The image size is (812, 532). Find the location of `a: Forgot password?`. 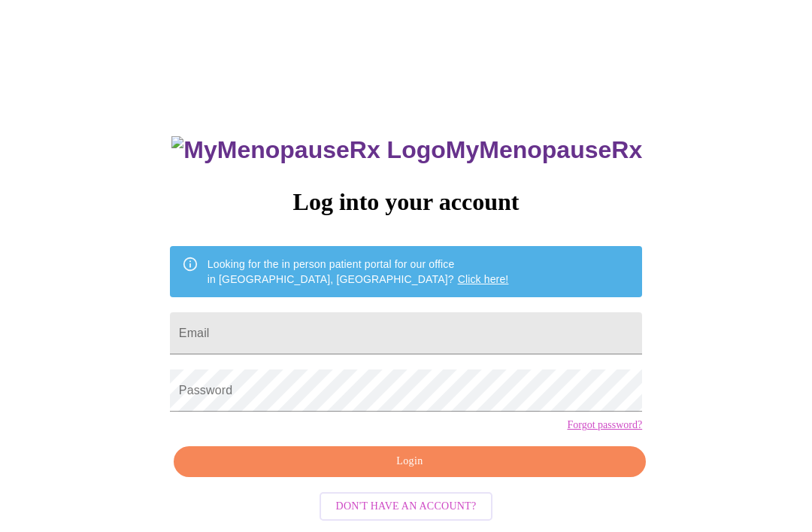

a: Forgot password? is located at coordinates (605, 425).